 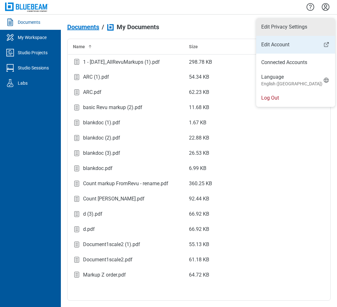 I want to click on svg: My Workspace, so click(x=10, y=37).